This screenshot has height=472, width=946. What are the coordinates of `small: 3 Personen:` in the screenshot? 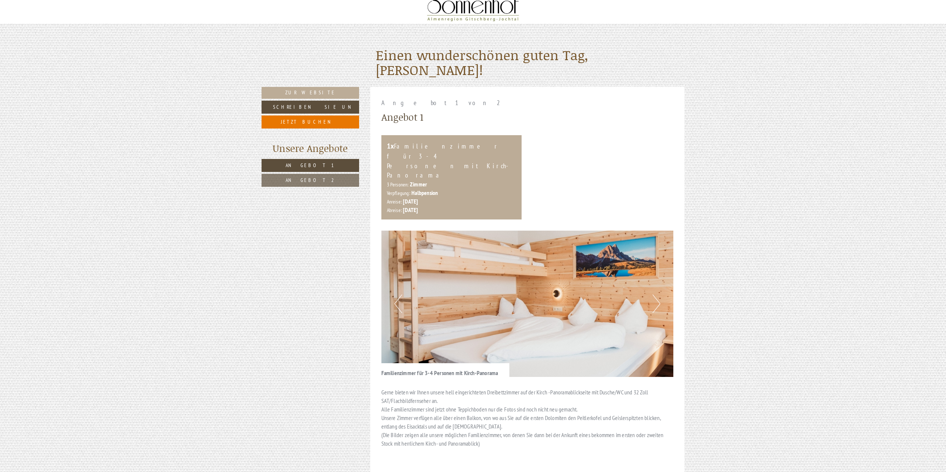 It's located at (398, 184).